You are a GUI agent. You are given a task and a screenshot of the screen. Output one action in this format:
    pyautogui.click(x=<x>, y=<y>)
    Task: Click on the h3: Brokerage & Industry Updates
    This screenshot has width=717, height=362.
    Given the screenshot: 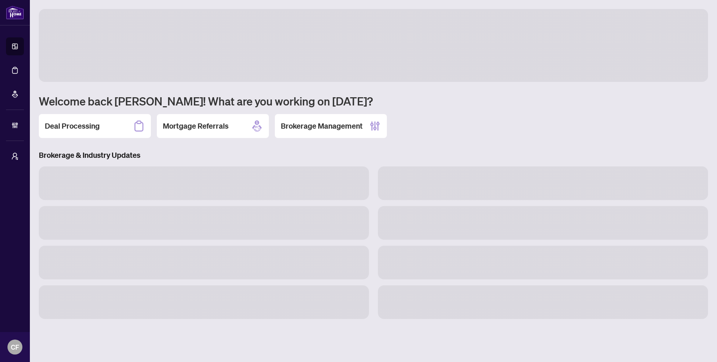 What is the action you would take?
    pyautogui.click(x=374, y=155)
    